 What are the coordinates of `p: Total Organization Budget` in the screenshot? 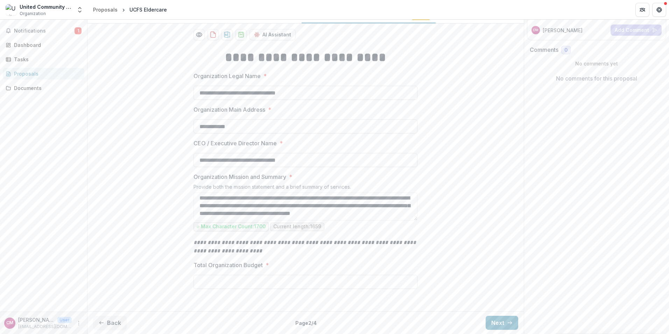 It's located at (228, 265).